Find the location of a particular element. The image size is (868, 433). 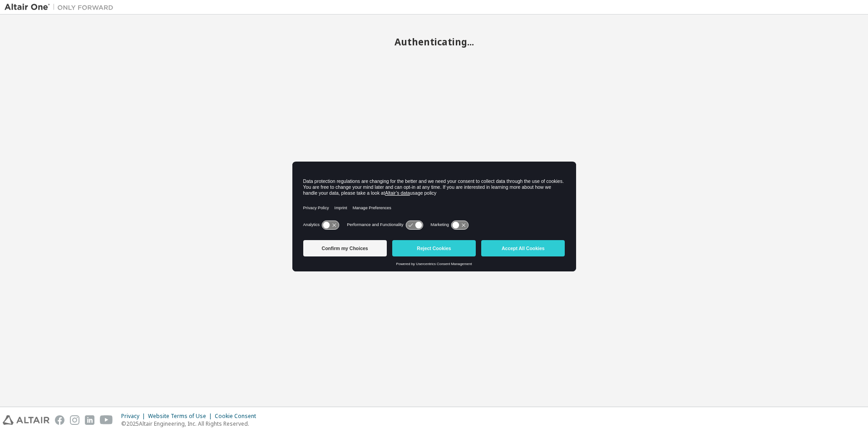

div: Website Terms of Use is located at coordinates (181, 416).